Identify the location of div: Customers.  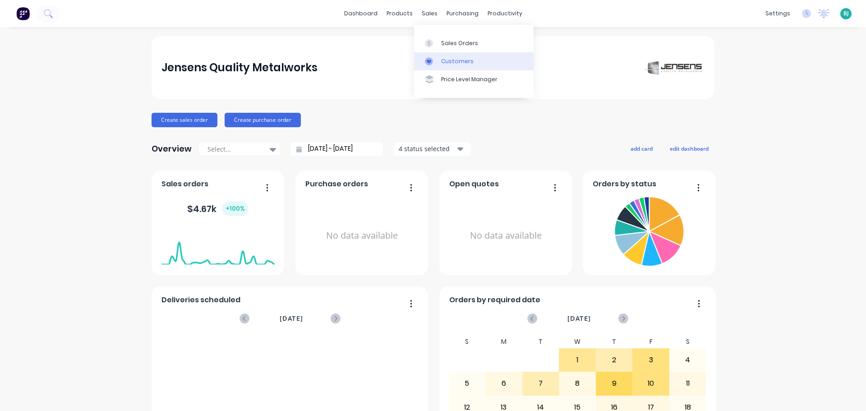
(457, 61).